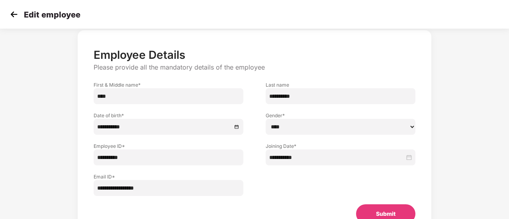 Image resolution: width=509 pixels, height=219 pixels. What do you see at coordinates (168, 146) in the screenshot?
I see `label: Employee ID` at bounding box center [168, 146].